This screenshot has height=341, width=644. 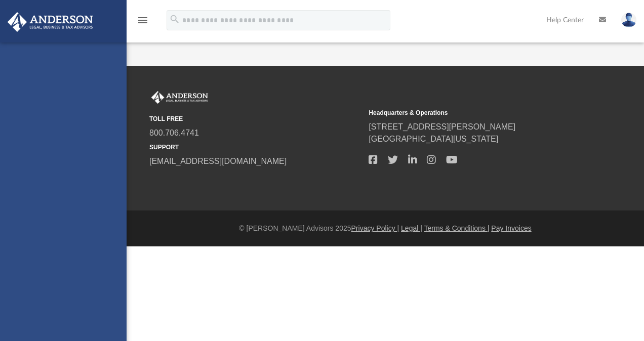 What do you see at coordinates (457, 229) in the screenshot?
I see `a: Terms & Conditions |` at bounding box center [457, 229].